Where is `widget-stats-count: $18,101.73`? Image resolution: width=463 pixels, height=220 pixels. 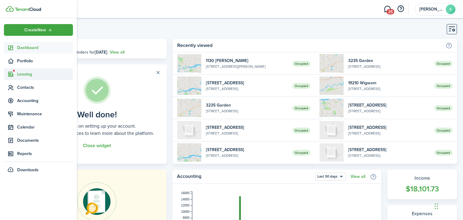 widget-stats-count: $18,101.73 is located at coordinates (422, 189).